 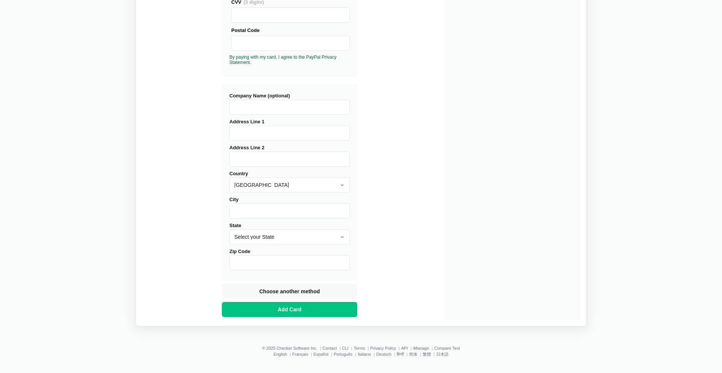 What do you see at coordinates (290, 259) in the screenshot?
I see `label: Zip Code` at bounding box center [290, 259].